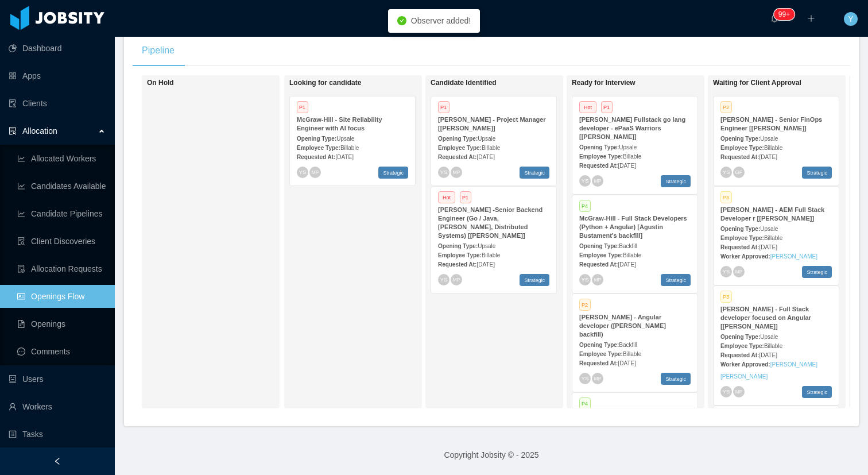 This screenshot has width=868, height=475. What do you see at coordinates (62, 241) in the screenshot?
I see `a: icon: file-searchClient Discoveries` at bounding box center [62, 241].